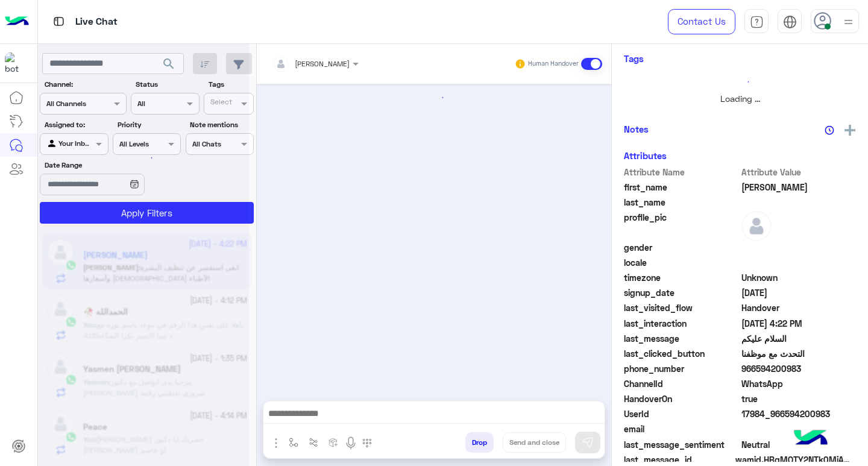 The height and width of the screenshot is (466, 868). What do you see at coordinates (334, 442) in the screenshot?
I see `button: create order` at bounding box center [334, 442].